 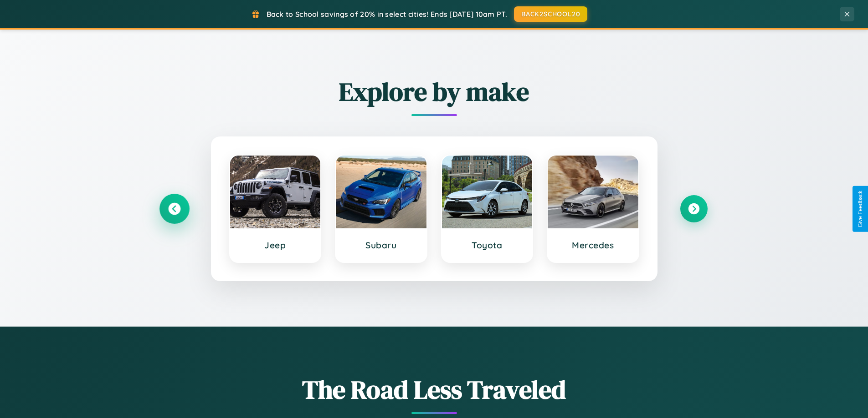 What do you see at coordinates (275, 245) in the screenshot?
I see `h3: Jeep` at bounding box center [275, 245].